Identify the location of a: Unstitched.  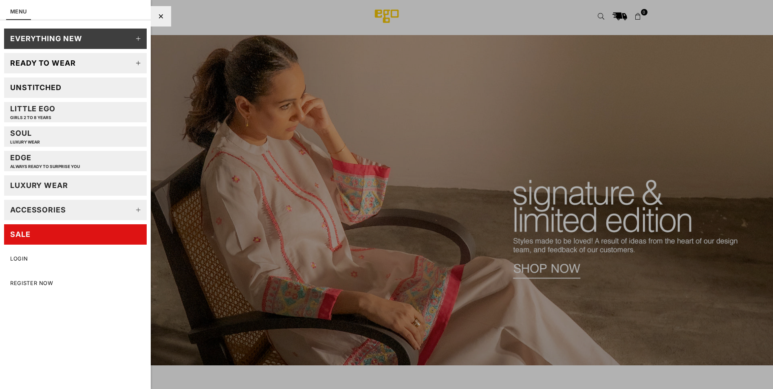
(75, 88).